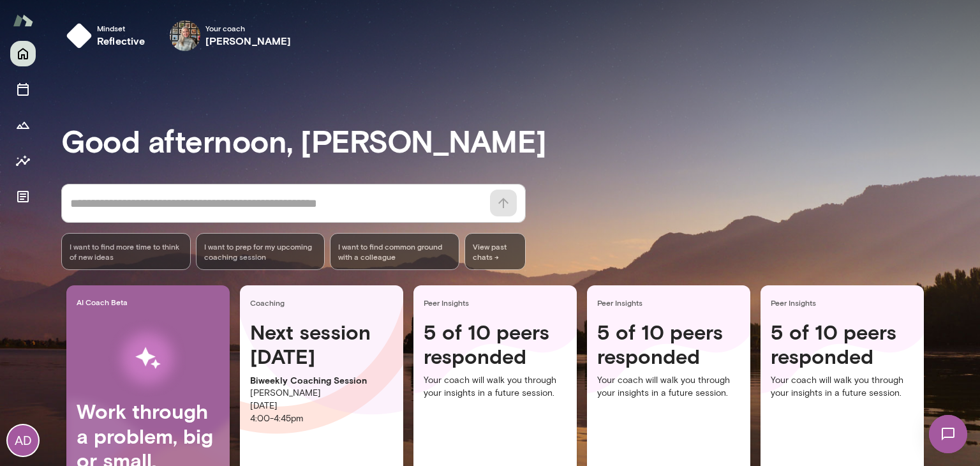 Image resolution: width=980 pixels, height=466 pixels. What do you see at coordinates (23, 54) in the screenshot?
I see `button: Home` at bounding box center [23, 54].